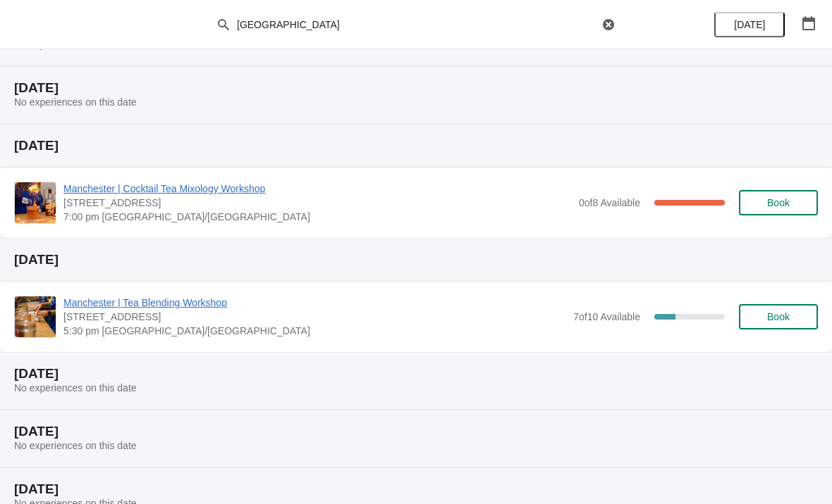  I want to click on img: Manchester | Cocktail Tea Mixology Workshop | 57 Church Street, Manchester M4 1PD, UK | 7:00 pm E..., so click(35, 203).